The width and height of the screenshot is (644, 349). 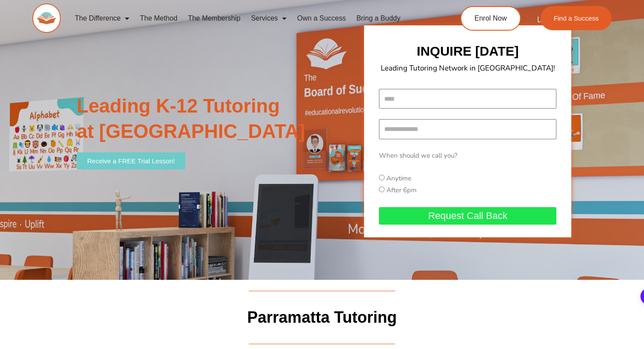 I want to click on a: Services, so click(x=268, y=18).